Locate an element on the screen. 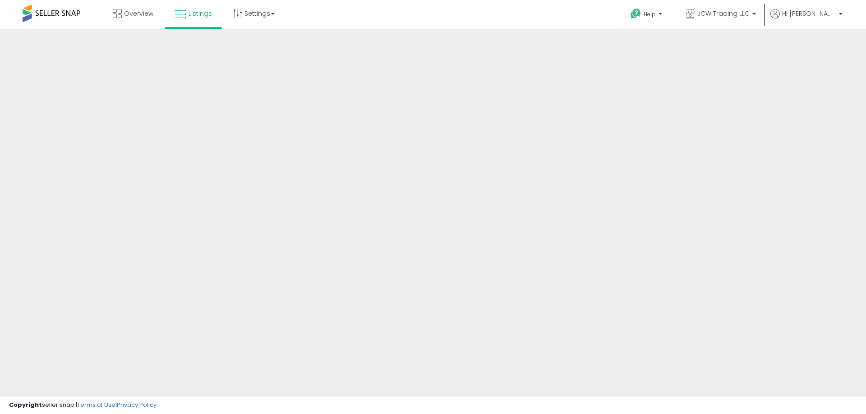 The image size is (866, 414). span: Overview is located at coordinates (138, 14).